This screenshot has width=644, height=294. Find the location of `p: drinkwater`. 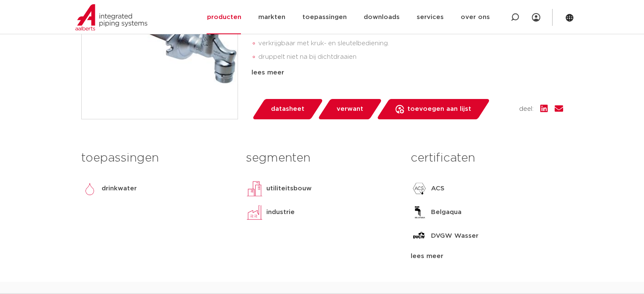

p: drinkwater is located at coordinates (119, 188).